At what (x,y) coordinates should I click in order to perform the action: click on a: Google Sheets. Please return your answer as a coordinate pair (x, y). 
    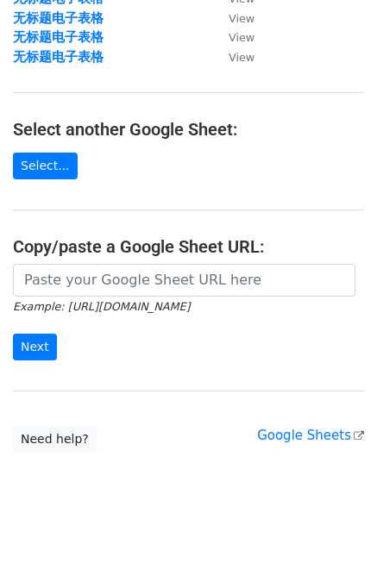
    Looking at the image, I should click on (311, 436).